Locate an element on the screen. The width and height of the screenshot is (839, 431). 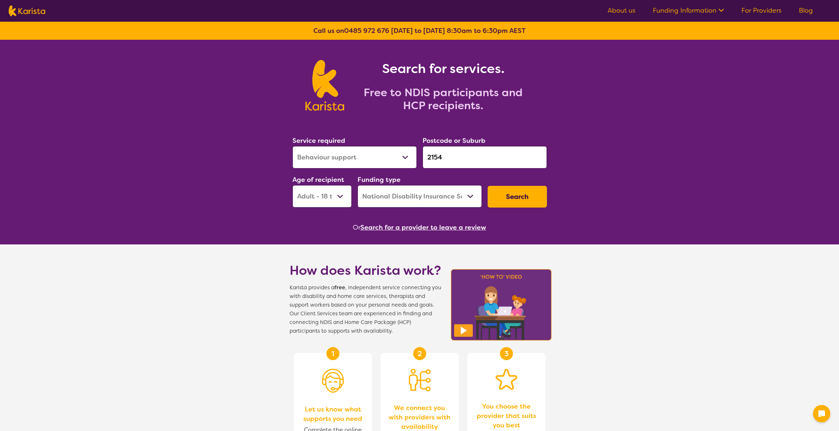
img: Star icon is located at coordinates (507, 379).